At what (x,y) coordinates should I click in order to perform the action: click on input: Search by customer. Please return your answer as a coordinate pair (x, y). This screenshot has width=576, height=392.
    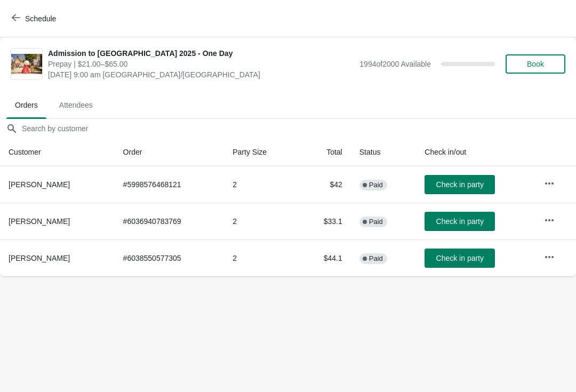
    Looking at the image, I should click on (299, 129).